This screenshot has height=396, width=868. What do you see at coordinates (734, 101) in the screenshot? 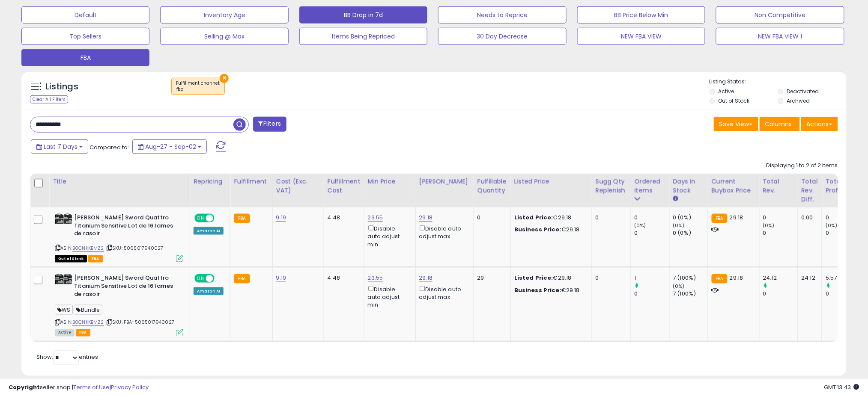
I see `label: Out of Stock` at bounding box center [734, 101].